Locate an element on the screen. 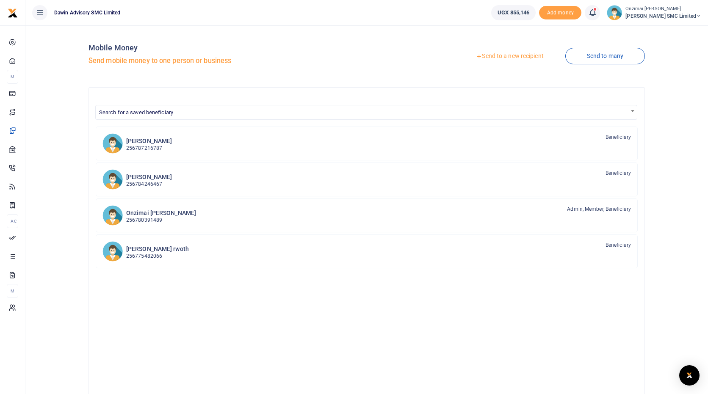 The image size is (708, 394). p: 256775482066 is located at coordinates (158, 256).